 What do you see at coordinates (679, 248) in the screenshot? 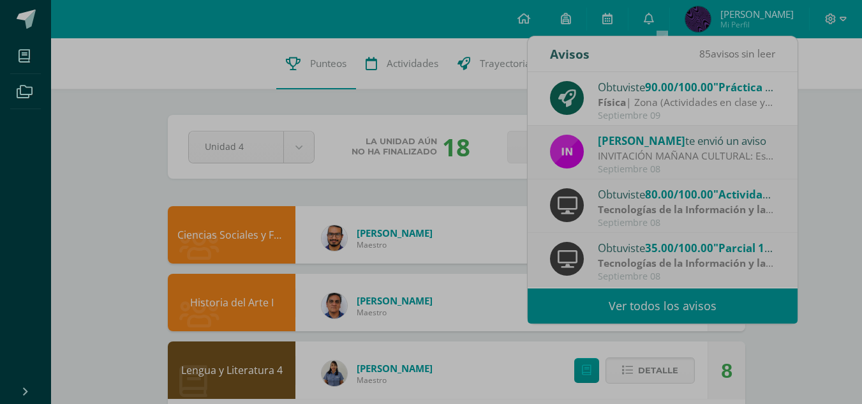
I see `span: 35.00/100.00` at bounding box center [679, 248].